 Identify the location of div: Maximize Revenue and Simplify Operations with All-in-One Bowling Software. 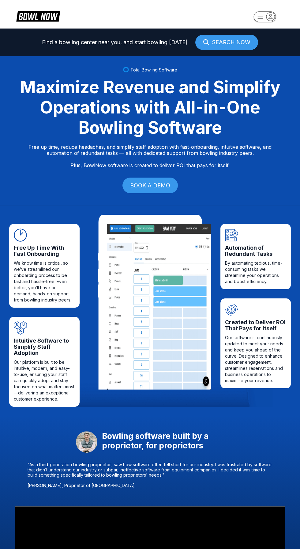
(150, 107).